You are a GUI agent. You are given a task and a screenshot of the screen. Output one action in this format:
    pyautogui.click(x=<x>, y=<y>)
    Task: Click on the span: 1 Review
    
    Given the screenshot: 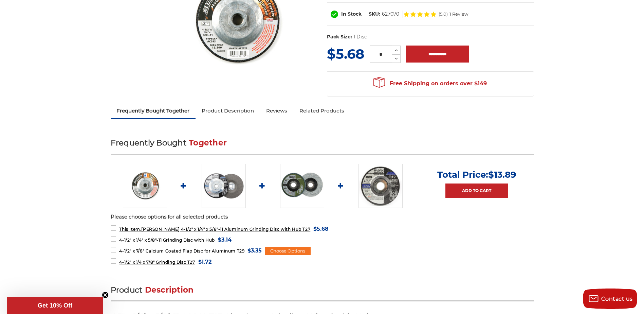 What is the action you would take?
    pyautogui.click(x=459, y=14)
    